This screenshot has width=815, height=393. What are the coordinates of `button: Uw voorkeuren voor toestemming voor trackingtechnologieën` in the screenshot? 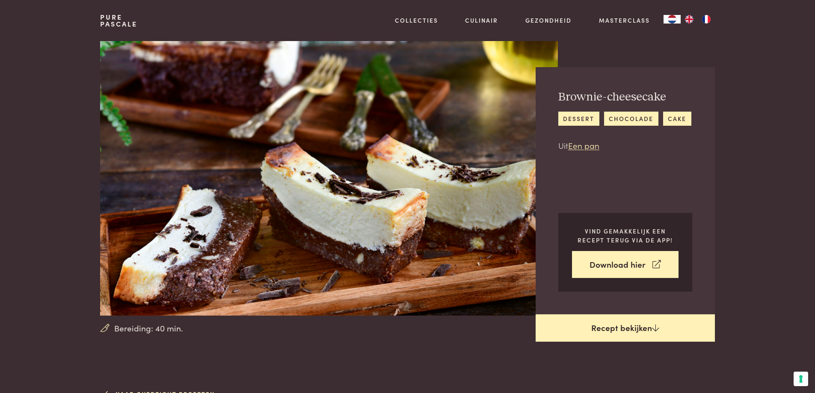 It's located at (801, 379).